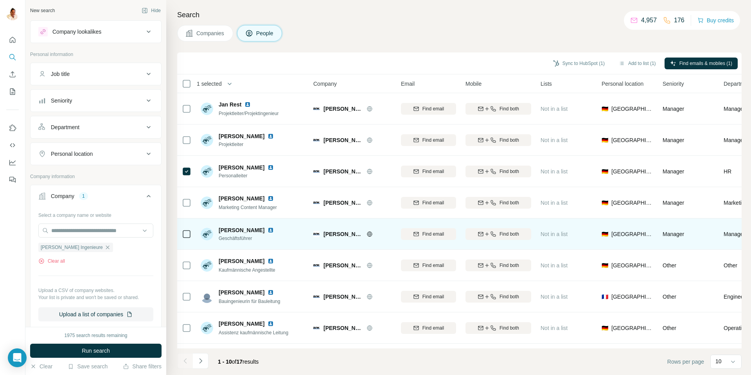 Image resolution: width=751 pixels, height=375 pixels. What do you see at coordinates (230, 104) in the screenshot?
I see `span: Jan Rest` at bounding box center [230, 104].